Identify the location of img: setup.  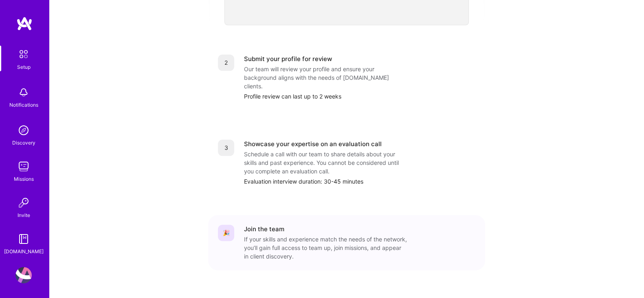
(24, 54).